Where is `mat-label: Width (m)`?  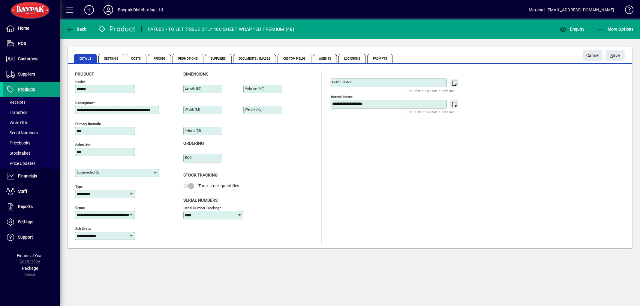 mat-label: Width (m) is located at coordinates (192, 110).